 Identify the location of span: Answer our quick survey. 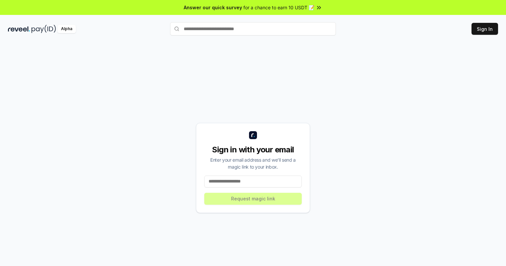
(213, 7).